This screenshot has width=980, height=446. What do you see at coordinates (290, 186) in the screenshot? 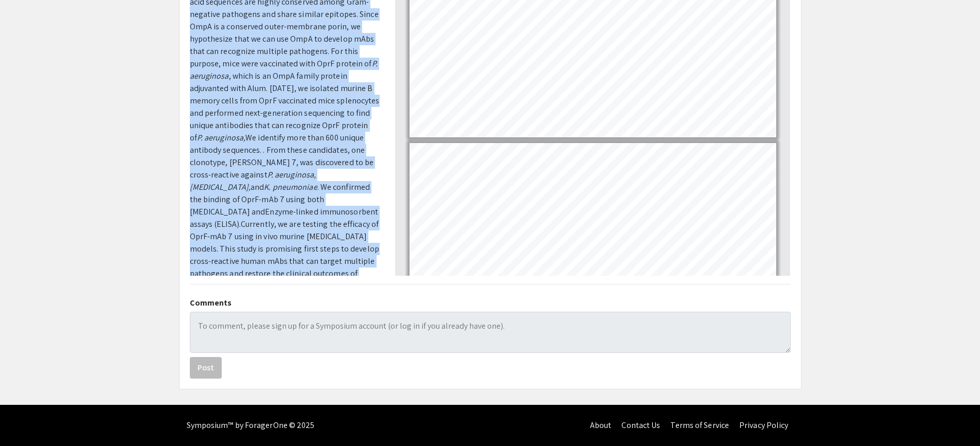
I see `em: K. pneumoniae` at bounding box center [290, 186].